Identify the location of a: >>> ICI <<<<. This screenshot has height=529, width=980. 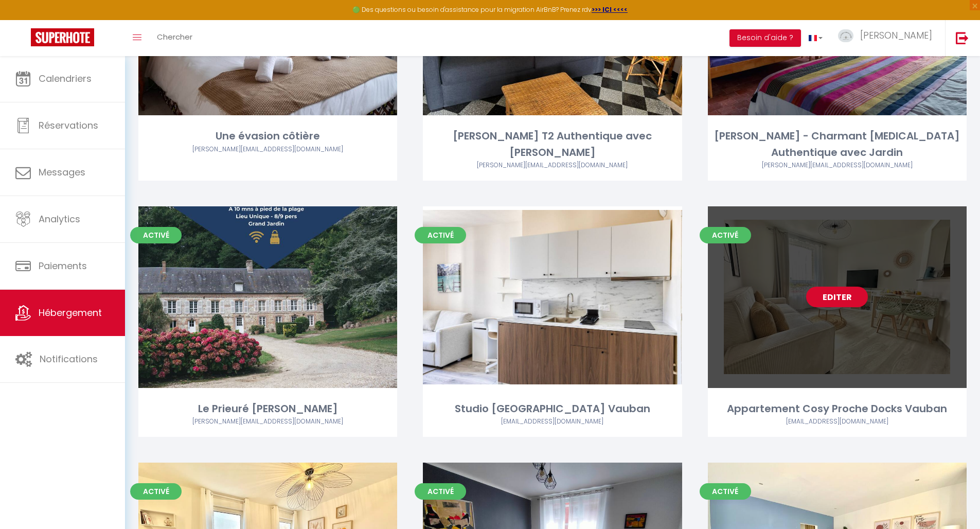
(609, 9).